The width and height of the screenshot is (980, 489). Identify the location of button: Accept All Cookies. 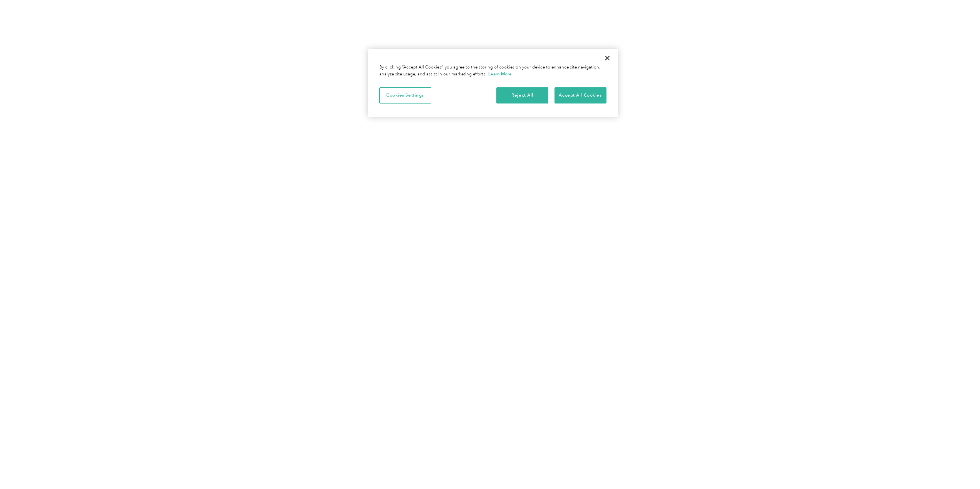
(580, 96).